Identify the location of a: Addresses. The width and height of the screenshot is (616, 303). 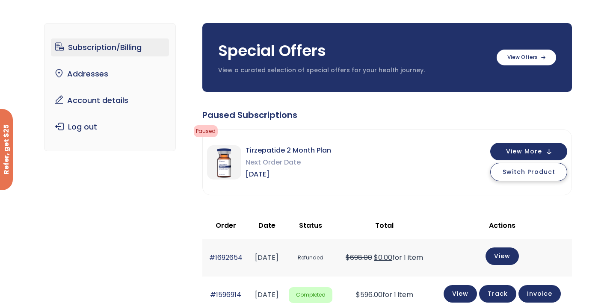
(110, 74).